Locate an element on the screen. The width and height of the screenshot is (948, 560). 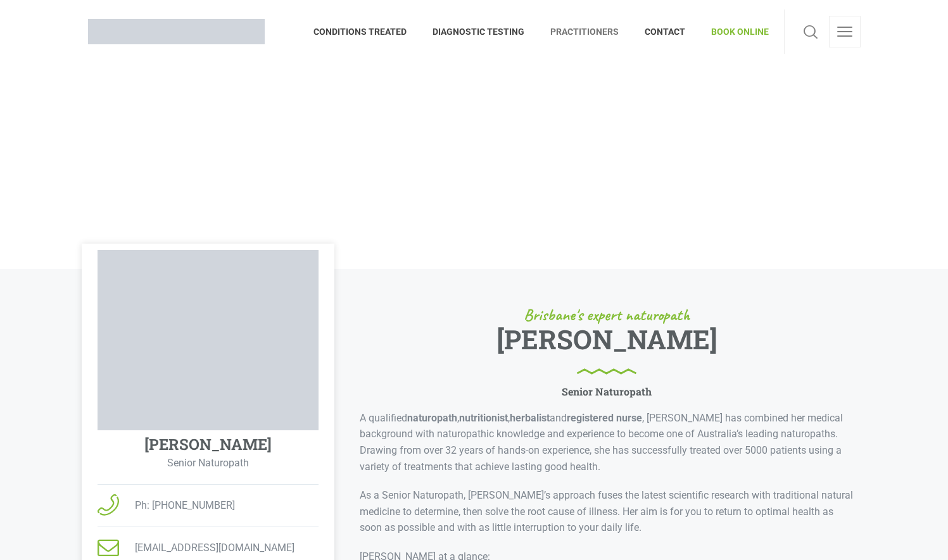
b: naturopath is located at coordinates (432, 417).